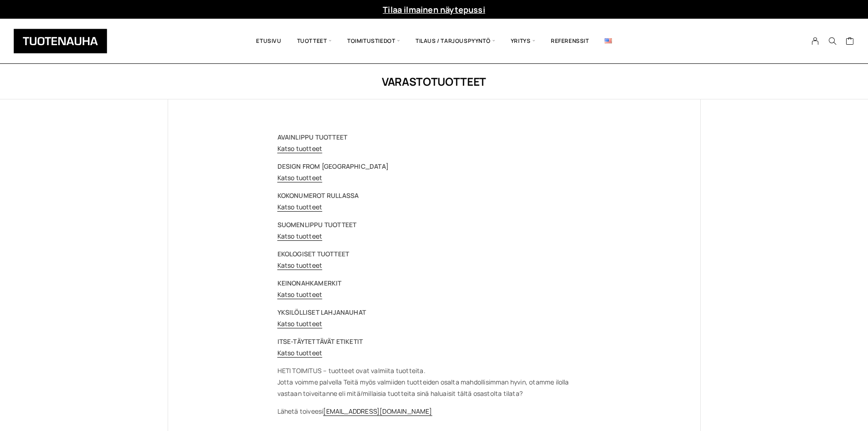 This screenshot has height=431, width=868. Describe the element at coordinates (322, 312) in the screenshot. I see `strong: YKSILÖLLISET LAHJANAUHAT` at that location.